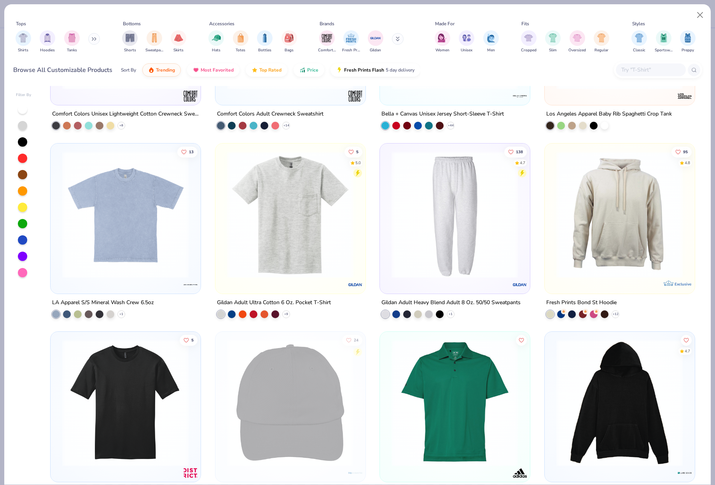 The image size is (715, 485). What do you see at coordinates (130, 42) in the screenshot?
I see `div: filter for Shorts` at bounding box center [130, 42].